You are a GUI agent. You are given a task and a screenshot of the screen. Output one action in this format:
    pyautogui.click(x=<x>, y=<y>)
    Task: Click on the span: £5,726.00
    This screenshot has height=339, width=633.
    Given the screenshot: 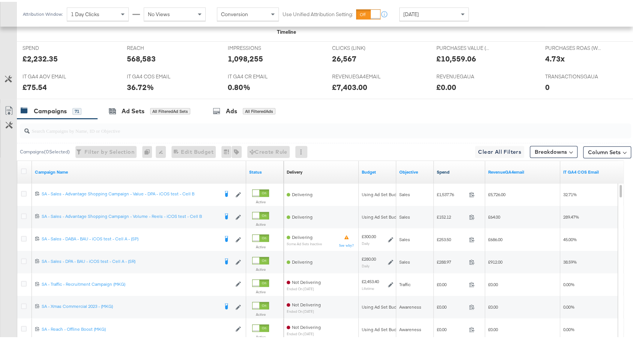 What is the action you would take?
    pyautogui.click(x=497, y=192)
    